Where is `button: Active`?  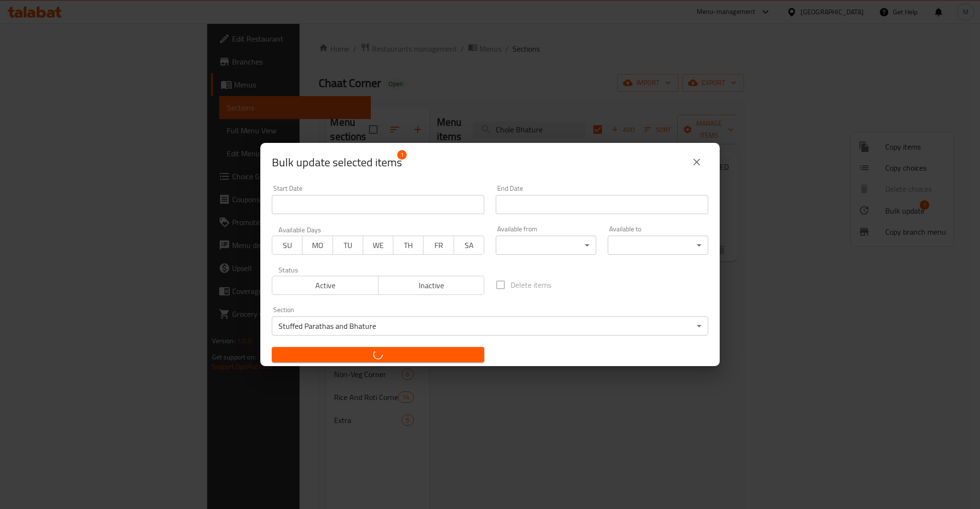 button: Active is located at coordinates (325, 285).